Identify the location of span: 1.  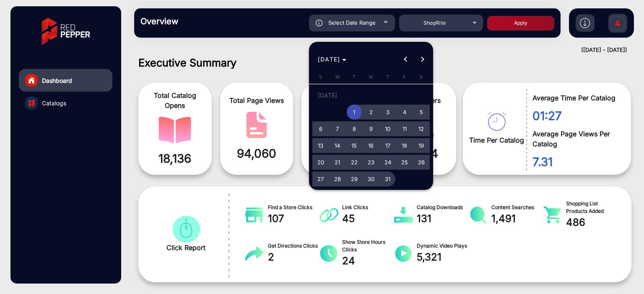
(354, 112).